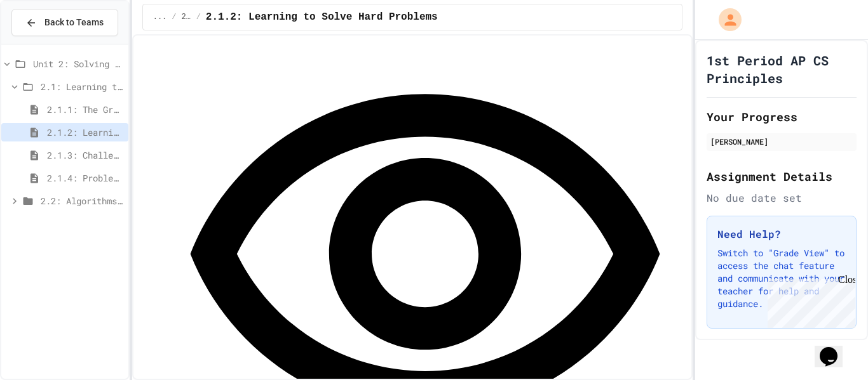 The image size is (868, 380). I want to click on h2: Your Progress, so click(782, 116).